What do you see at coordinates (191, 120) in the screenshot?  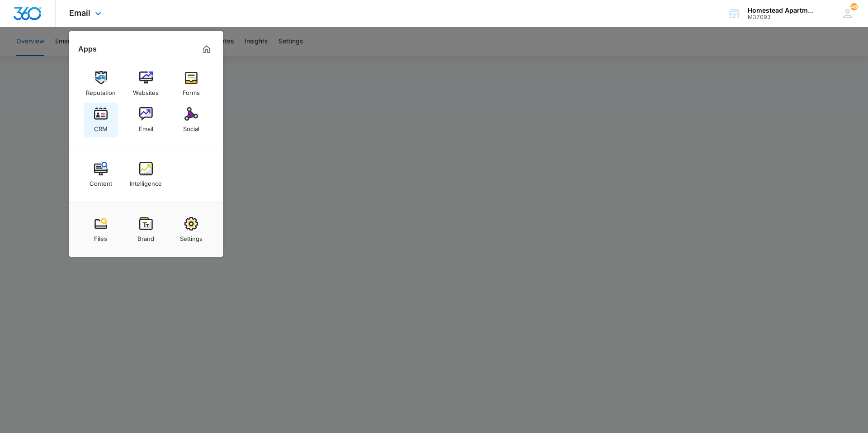 I see `a: Social` at bounding box center [191, 120].